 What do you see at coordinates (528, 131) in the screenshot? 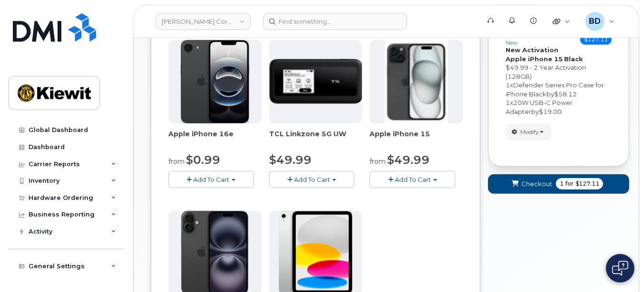
I see `button: Modify` at bounding box center [528, 131].